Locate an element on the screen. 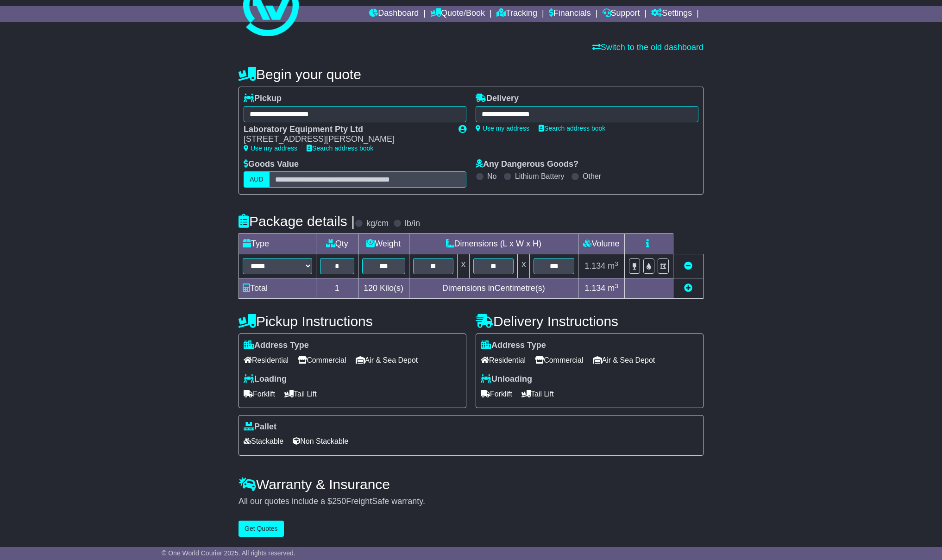 The image size is (942, 560). span: Non Stackable is located at coordinates (320, 441).